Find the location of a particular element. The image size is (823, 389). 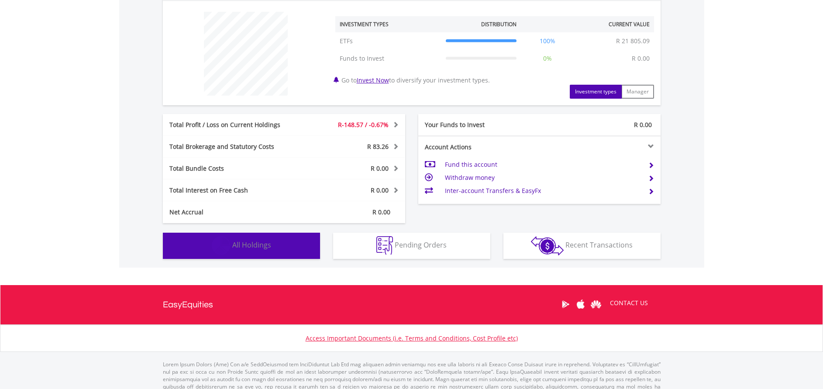

span: All Holdings is located at coordinates (251, 245).